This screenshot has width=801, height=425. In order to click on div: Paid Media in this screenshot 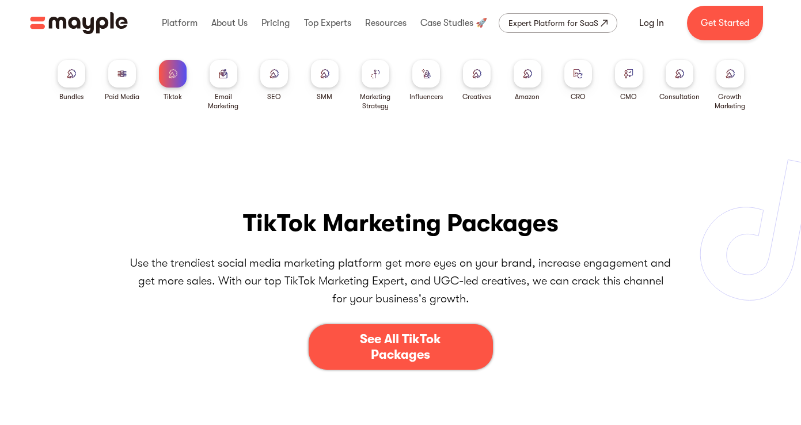, I will do `click(122, 97)`.